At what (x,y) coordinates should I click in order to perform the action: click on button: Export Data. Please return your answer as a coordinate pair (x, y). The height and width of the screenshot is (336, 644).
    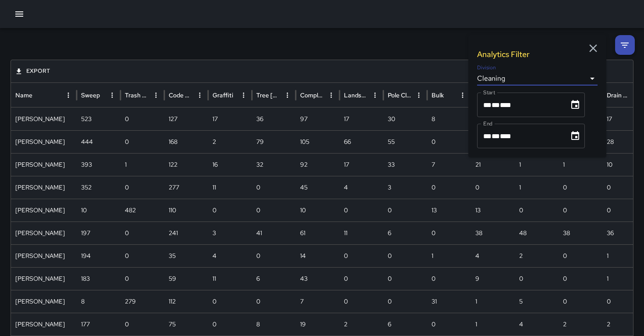
    Looking at the image, I should click on (33, 71).